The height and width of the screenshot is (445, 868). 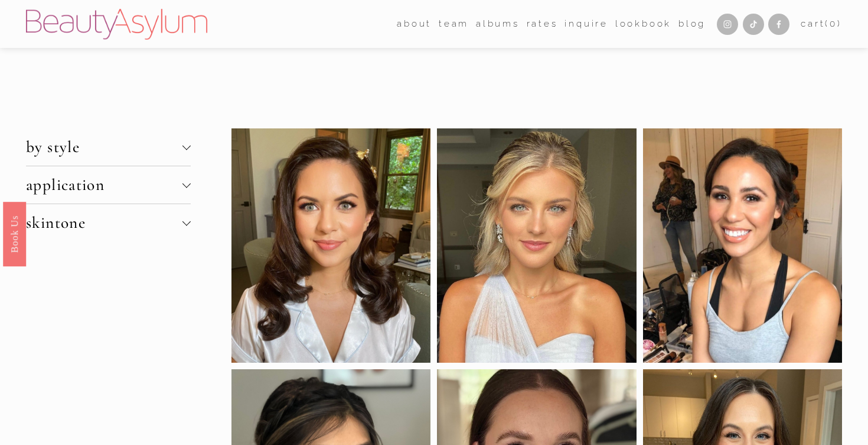 What do you see at coordinates (14, 233) in the screenshot?
I see `a: Book Us` at bounding box center [14, 233].